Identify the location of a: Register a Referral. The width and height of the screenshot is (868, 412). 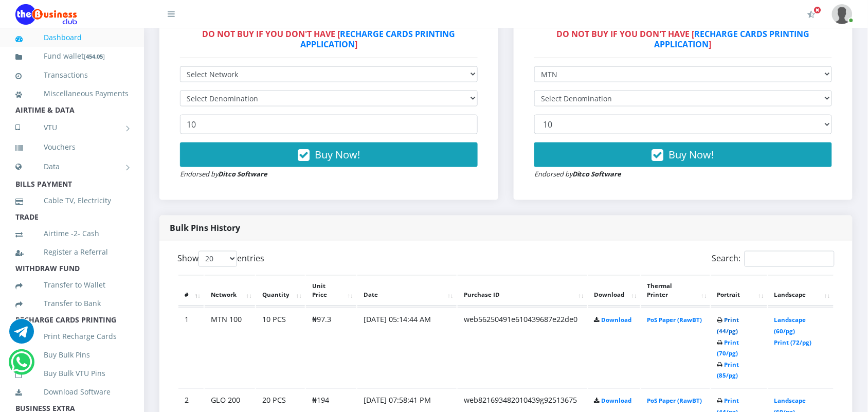
(72, 252).